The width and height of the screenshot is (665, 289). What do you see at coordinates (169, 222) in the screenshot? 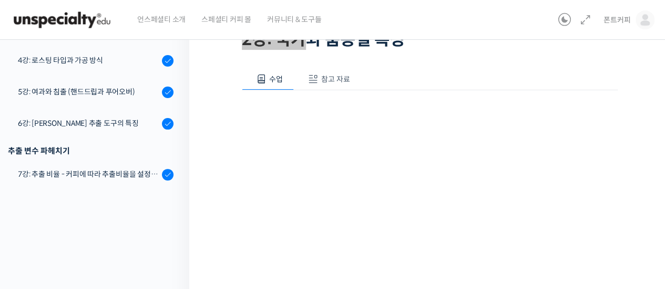
I see `span: 설정` at bounding box center [169, 222].